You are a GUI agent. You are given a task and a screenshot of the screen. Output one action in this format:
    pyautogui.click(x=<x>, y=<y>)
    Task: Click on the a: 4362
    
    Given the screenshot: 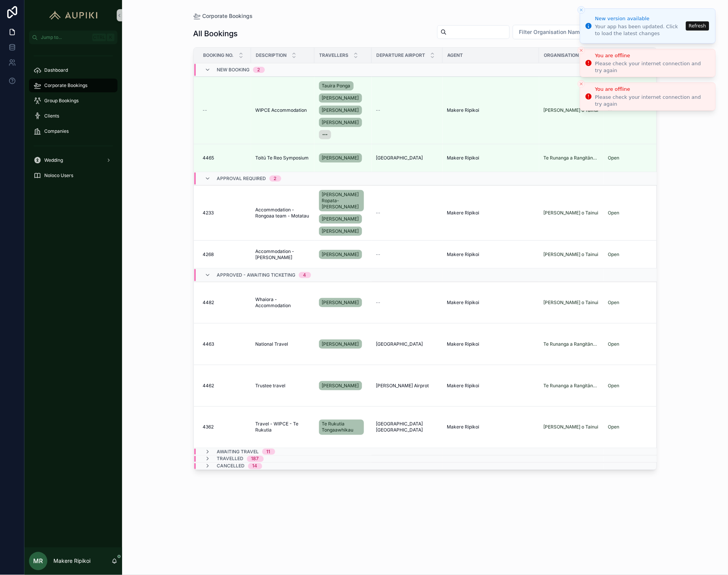 What is the action you would take?
    pyautogui.click(x=225, y=428)
    